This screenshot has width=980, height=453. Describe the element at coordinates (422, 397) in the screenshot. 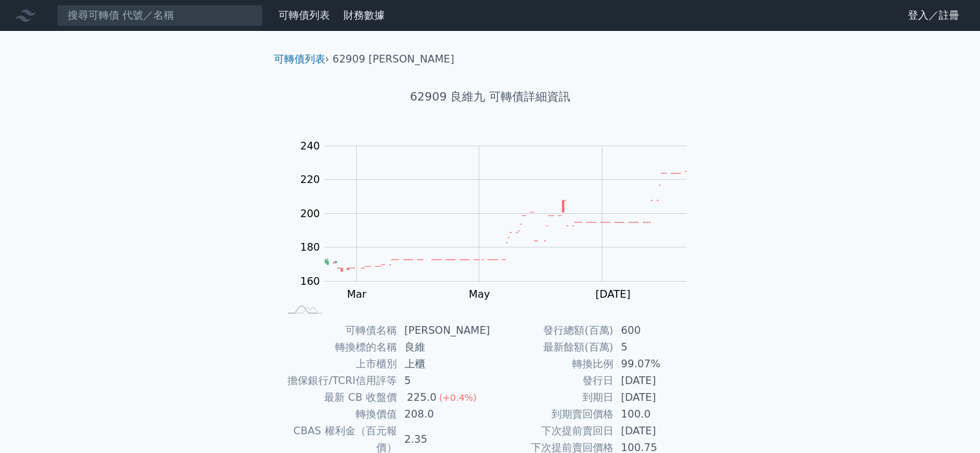

I see `div: 225.0` at that location.